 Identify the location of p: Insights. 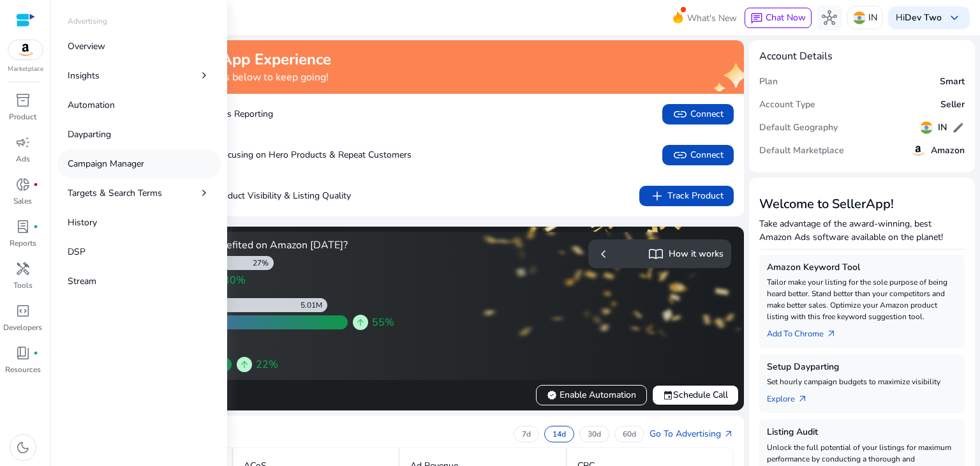
(84, 75).